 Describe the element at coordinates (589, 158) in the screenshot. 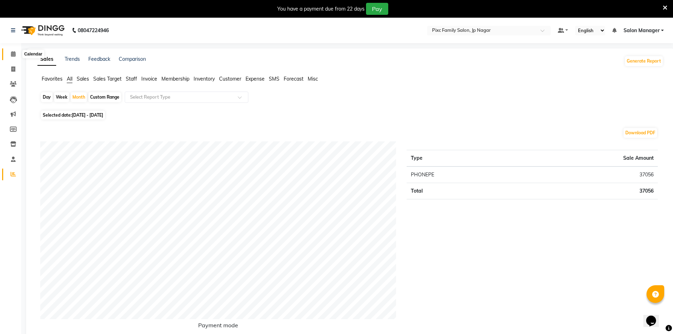

I see `th: Sale Amount` at that location.